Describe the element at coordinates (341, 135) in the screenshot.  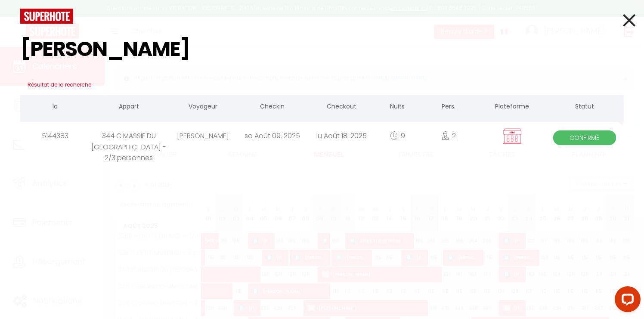
I see `div: lu Août 18. 2025` at that location.